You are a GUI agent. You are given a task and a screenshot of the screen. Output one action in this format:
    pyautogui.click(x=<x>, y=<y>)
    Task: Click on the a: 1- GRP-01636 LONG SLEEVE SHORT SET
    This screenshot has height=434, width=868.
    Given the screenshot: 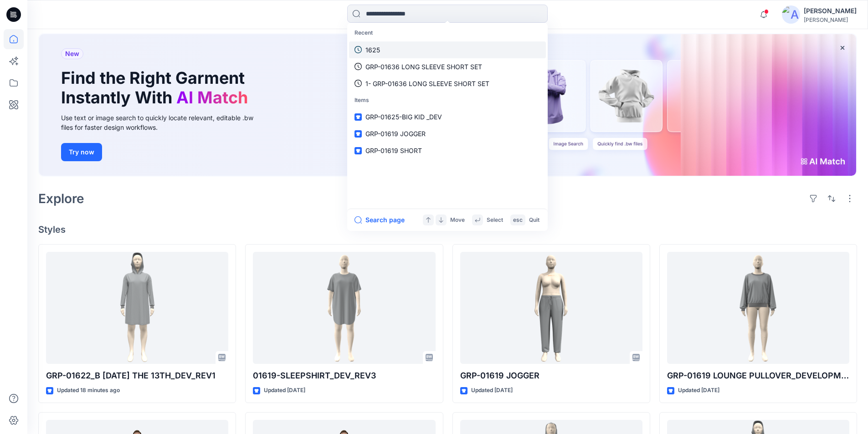 What is the action you would take?
    pyautogui.click(x=447, y=83)
    